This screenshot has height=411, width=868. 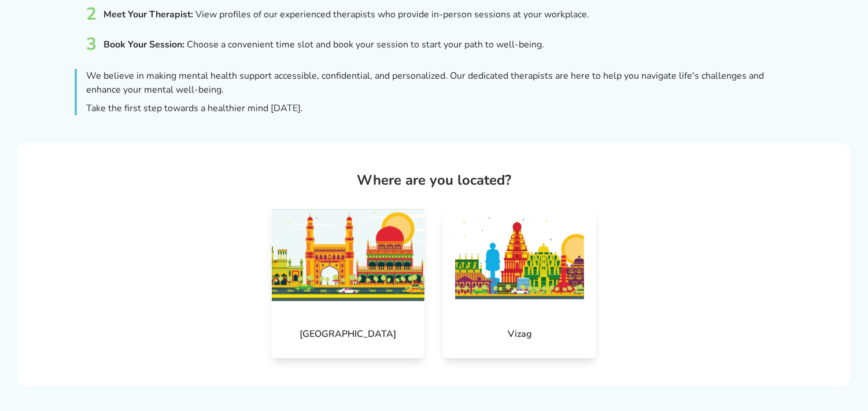 I want to click on p: Where are you located?, so click(x=434, y=180).